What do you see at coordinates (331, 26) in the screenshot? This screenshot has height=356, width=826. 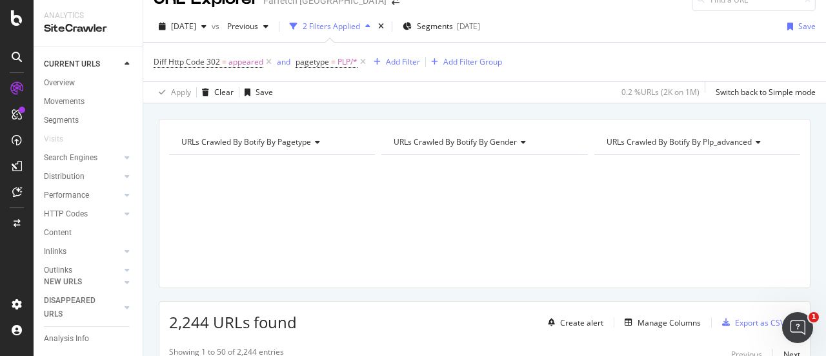 I see `div: 2 Filters Applied` at bounding box center [331, 26].